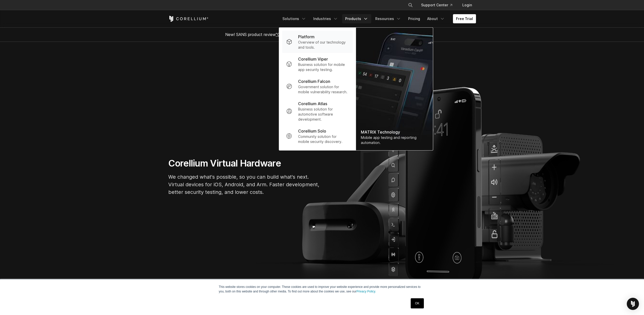  Describe the element at coordinates (388, 19) in the screenshot. I see `a: Resources` at that location.